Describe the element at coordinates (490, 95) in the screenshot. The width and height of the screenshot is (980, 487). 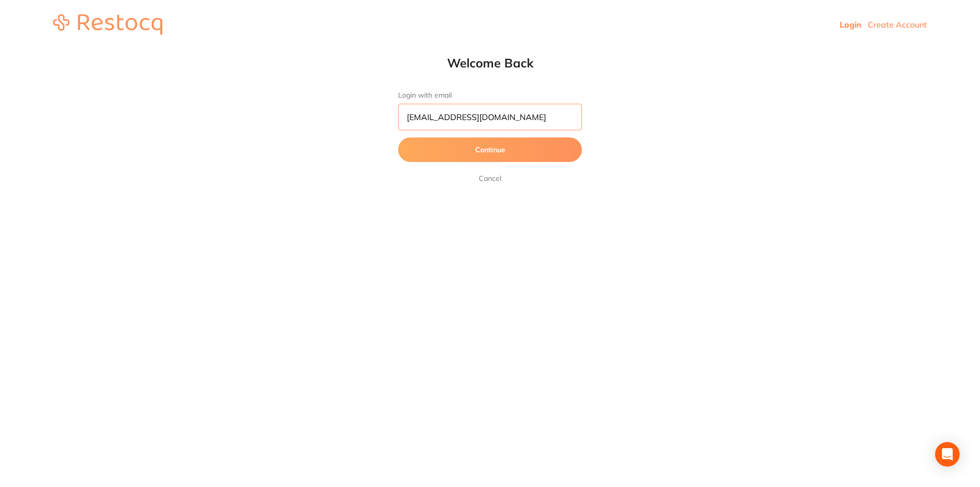
I see `label: Login with email` at that location.